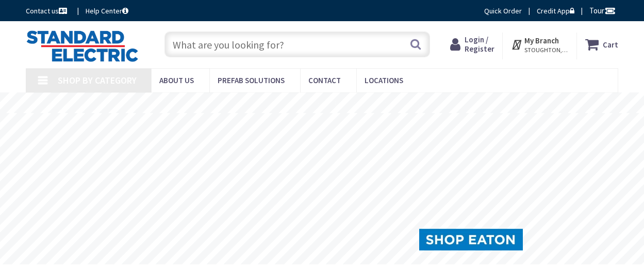  Describe the element at coordinates (47, 11) in the screenshot. I see `a: Contact us` at that location.